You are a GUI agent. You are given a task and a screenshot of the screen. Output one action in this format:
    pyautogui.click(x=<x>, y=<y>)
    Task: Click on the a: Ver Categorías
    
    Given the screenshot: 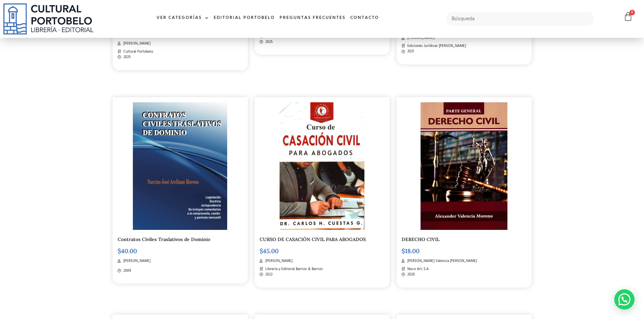 What is the action you would take?
    pyautogui.click(x=183, y=18)
    